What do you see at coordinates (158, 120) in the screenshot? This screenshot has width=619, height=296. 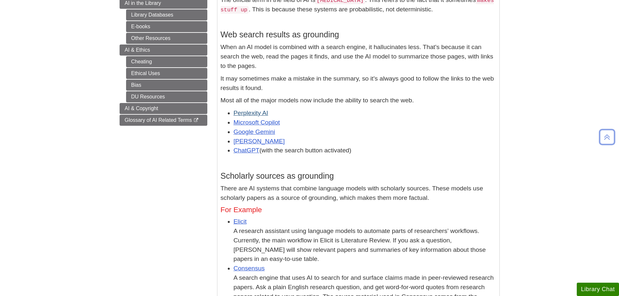 I see `span: Glossary of AI Related Terms` at bounding box center [158, 120].